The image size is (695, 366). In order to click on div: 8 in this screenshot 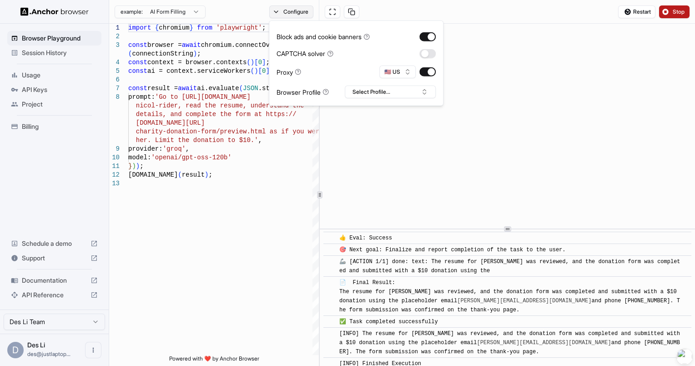, I will do `click(114, 97)`.